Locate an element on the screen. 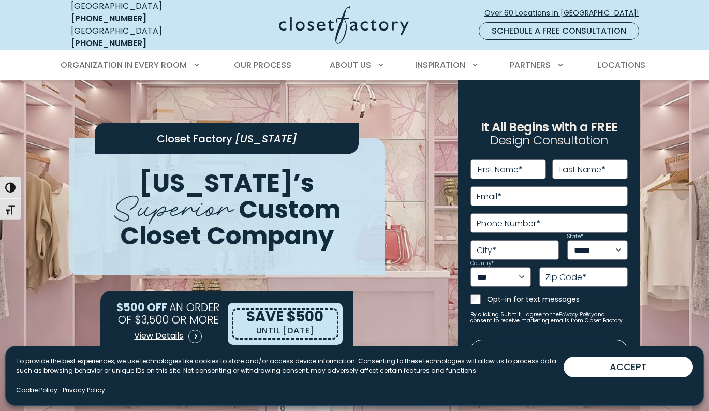 The width and height of the screenshot is (709, 411). label: Opt-in for text messages is located at coordinates (558, 299).